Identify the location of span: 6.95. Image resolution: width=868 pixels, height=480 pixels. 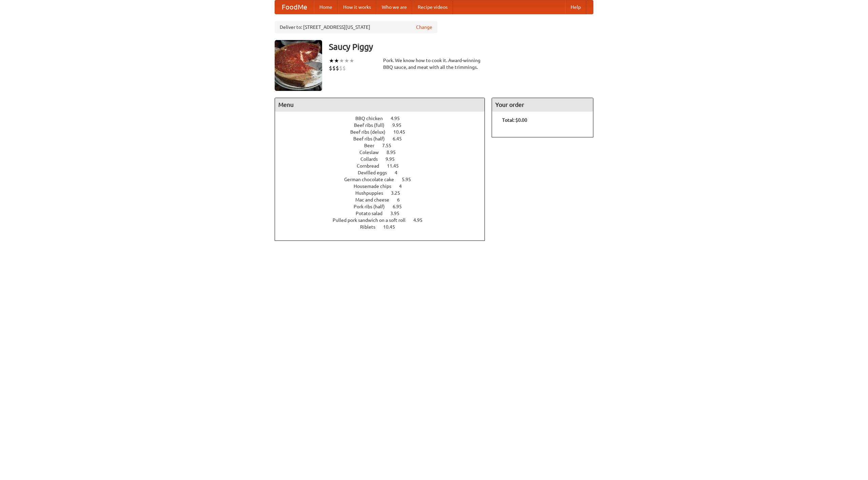
(401, 207).